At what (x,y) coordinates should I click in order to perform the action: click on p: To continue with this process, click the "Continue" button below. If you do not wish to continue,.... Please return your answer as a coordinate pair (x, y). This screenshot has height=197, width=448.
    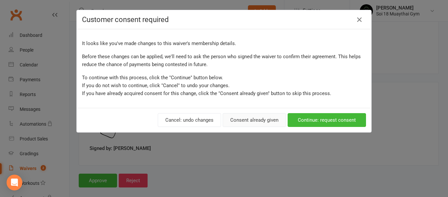
    Looking at the image, I should click on (224, 85).